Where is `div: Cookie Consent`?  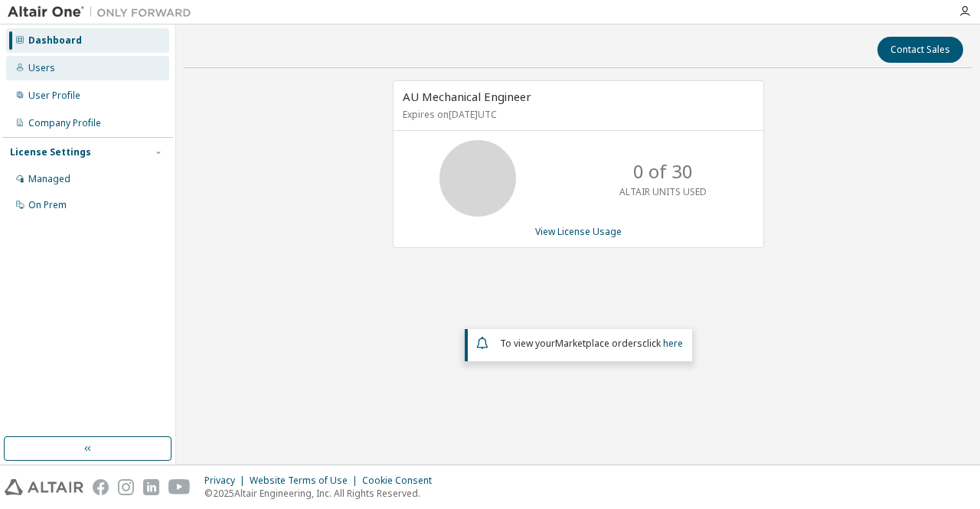 div: Cookie Consent is located at coordinates (401, 481).